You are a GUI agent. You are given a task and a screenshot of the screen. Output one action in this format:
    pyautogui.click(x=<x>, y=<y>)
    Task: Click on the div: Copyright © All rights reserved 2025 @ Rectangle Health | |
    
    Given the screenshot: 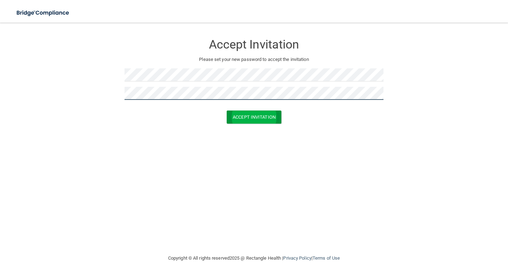 What is the action you would take?
    pyautogui.click(x=254, y=258)
    